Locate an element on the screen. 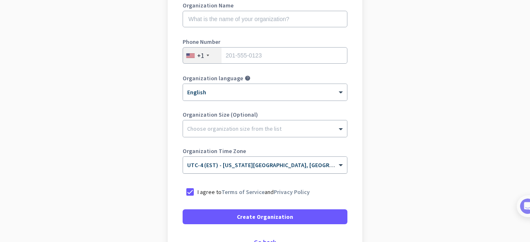 The width and height of the screenshot is (530, 242). a: Privacy Policy is located at coordinates (292, 192).